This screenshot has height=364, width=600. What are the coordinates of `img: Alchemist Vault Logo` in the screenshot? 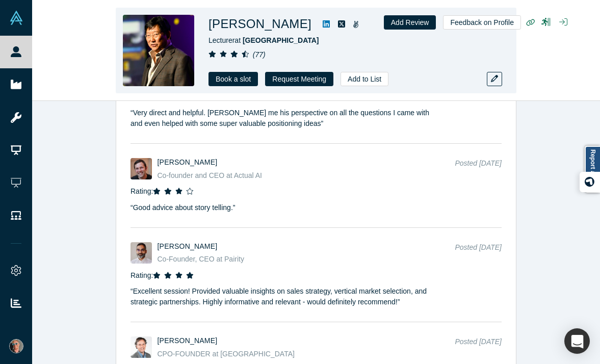 It's located at (16, 18).